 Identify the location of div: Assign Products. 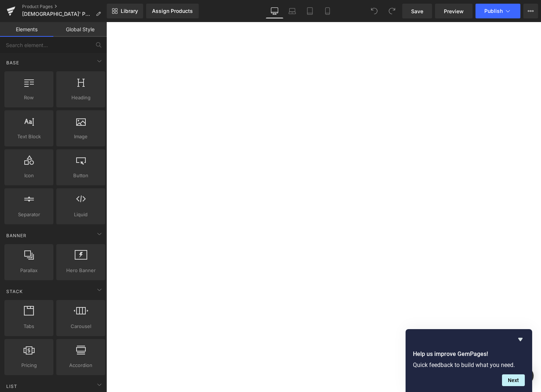
(172, 11).